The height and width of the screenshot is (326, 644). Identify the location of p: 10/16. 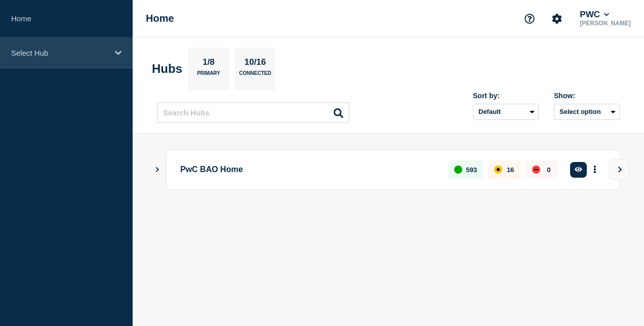
(255, 64).